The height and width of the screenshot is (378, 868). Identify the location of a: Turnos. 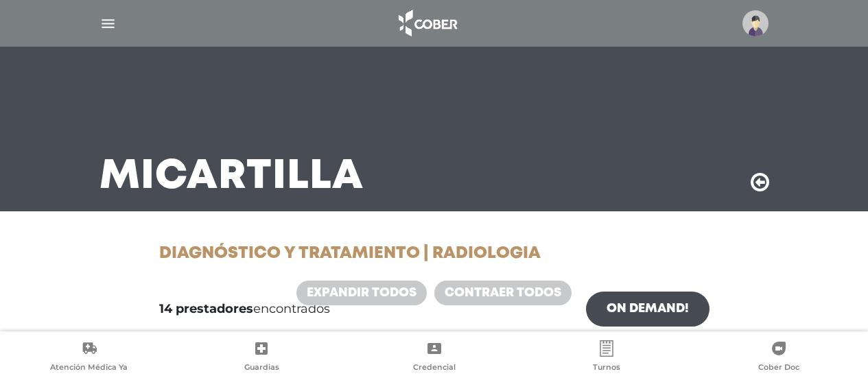
(605, 358).